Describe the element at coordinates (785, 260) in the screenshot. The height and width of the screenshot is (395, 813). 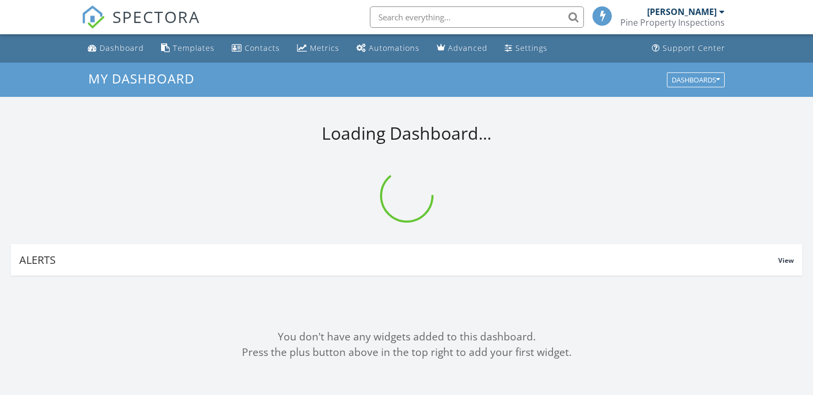
I see `span: View` at that location.